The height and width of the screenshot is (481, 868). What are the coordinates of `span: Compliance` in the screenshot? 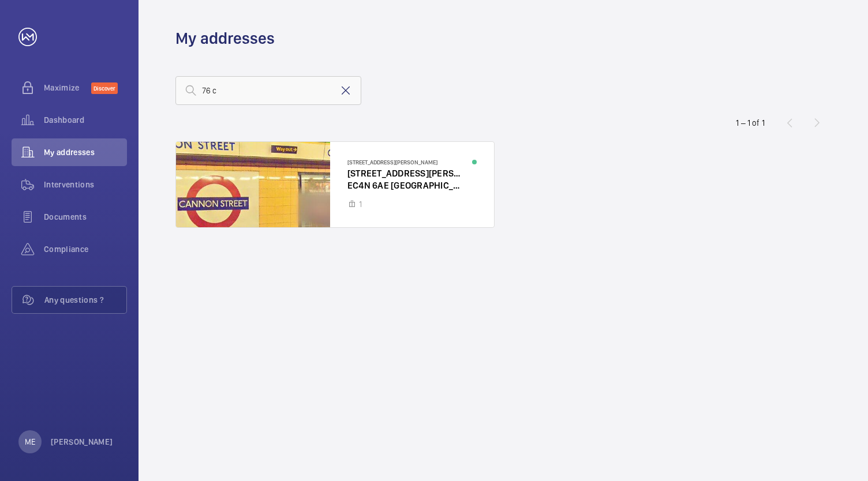 It's located at (85, 249).